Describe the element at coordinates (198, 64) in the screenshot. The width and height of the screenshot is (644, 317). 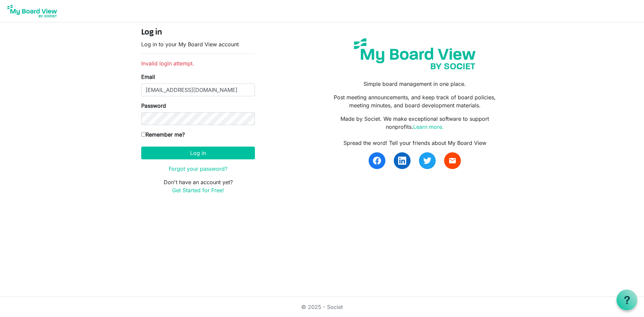
I see `li: Invalid login attempt.` at that location.